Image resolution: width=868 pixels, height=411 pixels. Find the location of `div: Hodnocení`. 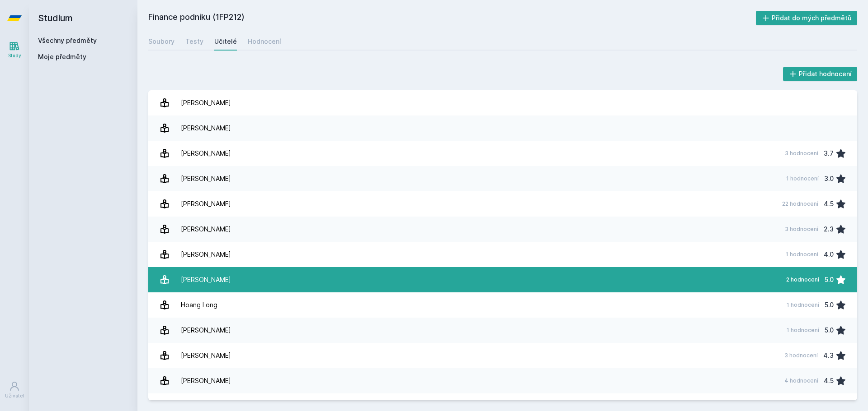

div: Hodnocení is located at coordinates (265, 42).